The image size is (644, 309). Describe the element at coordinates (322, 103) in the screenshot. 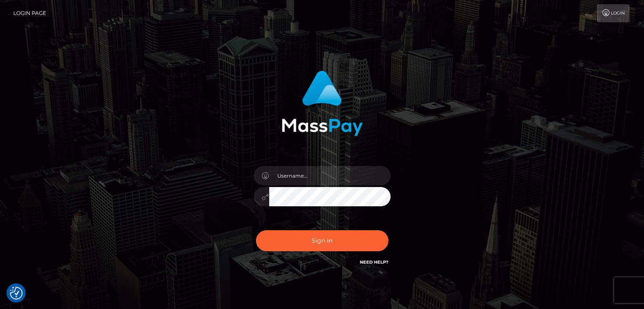

I see `img: MassPay Login` at that location.